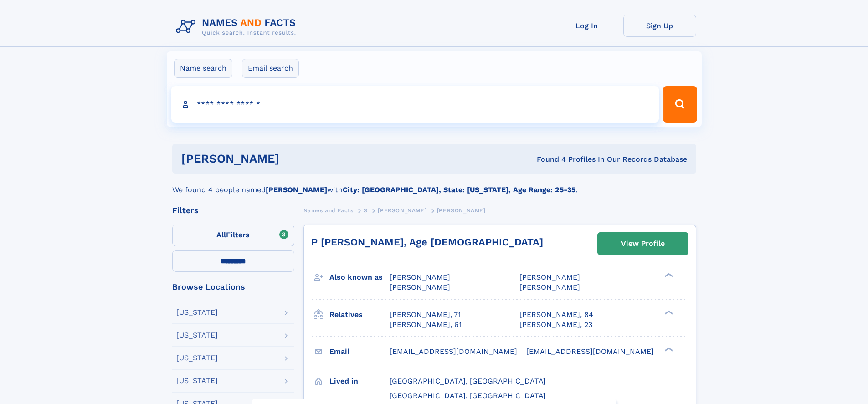  I want to click on h3: Relatives, so click(360, 315).